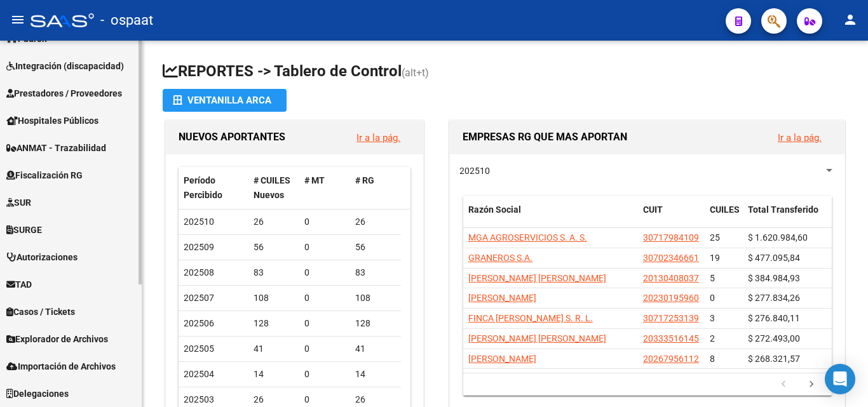 Image resolution: width=868 pixels, height=407 pixels. Describe the element at coordinates (550, 217) in the screenshot. I see `datatable-header-cell: Razón Social` at that location.